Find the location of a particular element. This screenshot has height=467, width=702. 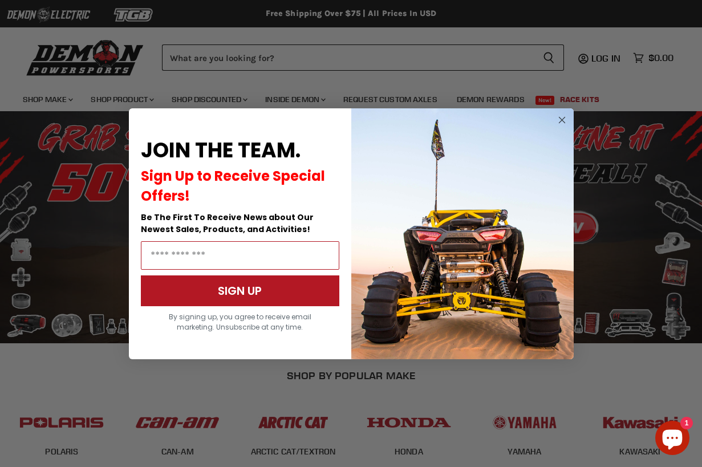

button: SIGN UP is located at coordinates (240, 291).